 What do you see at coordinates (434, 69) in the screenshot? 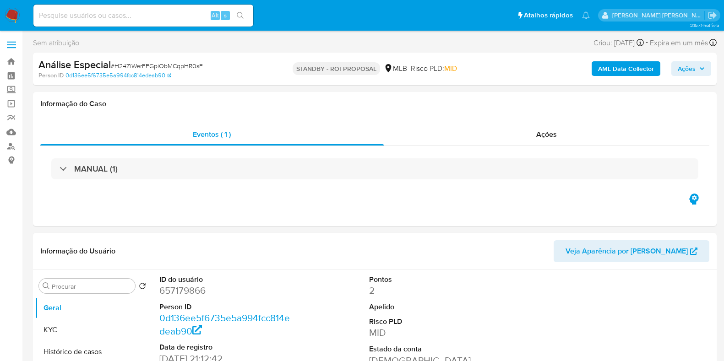
I see `span: Risco PLD:` at bounding box center [434, 69].